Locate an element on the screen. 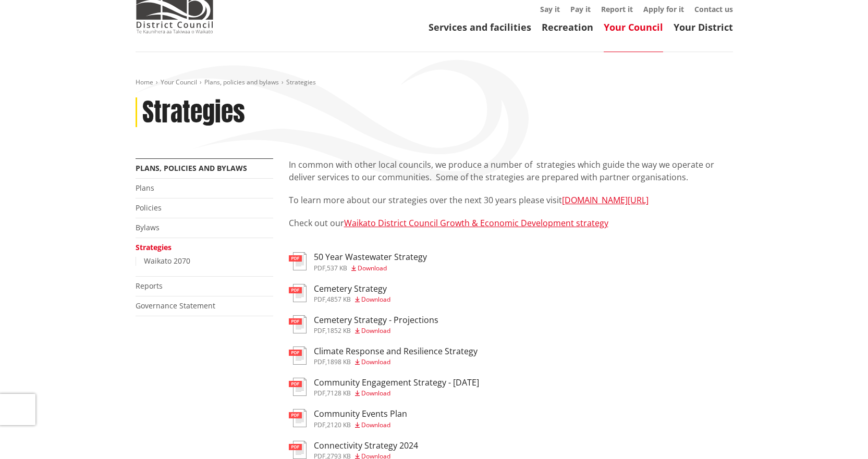 The width and height of the screenshot is (868, 459). a: Waikato District Council Growth & Economic Development strategy is located at coordinates (476, 223).